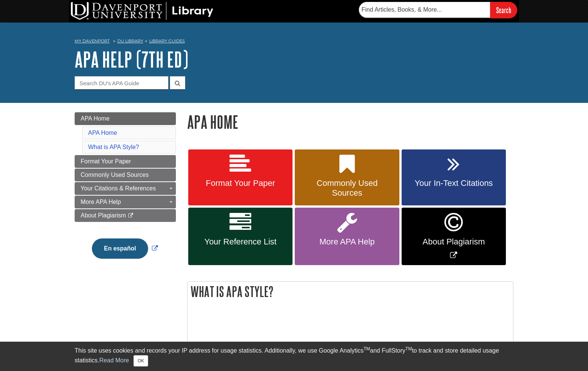 The image size is (588, 371). Describe the element at coordinates (425, 10) in the screenshot. I see `input: Find Articles, Books, & More...` at that location.